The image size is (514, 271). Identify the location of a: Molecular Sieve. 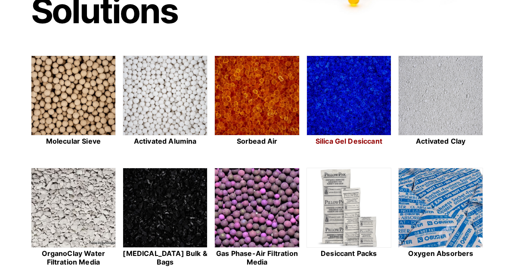
(73, 101).